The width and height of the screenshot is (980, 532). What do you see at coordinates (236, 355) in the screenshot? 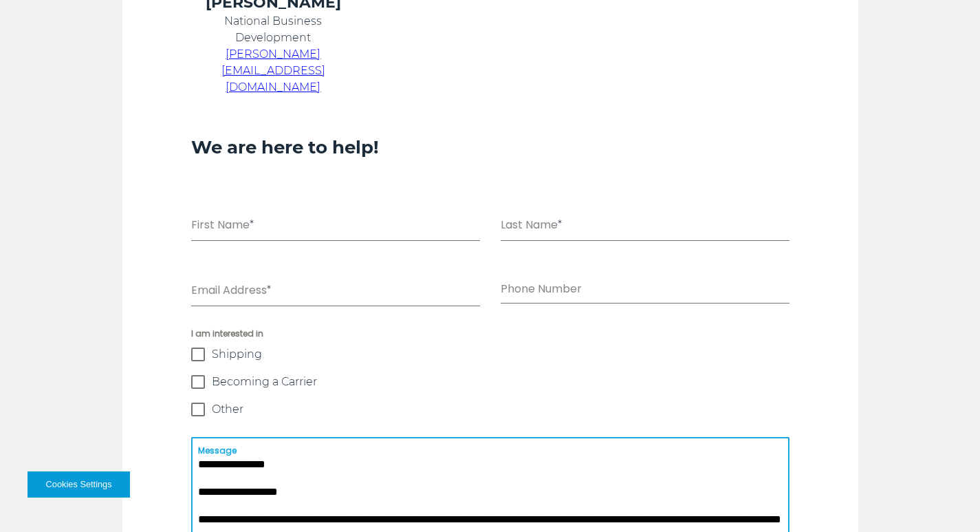
I see `span: Shipping` at bounding box center [236, 355].